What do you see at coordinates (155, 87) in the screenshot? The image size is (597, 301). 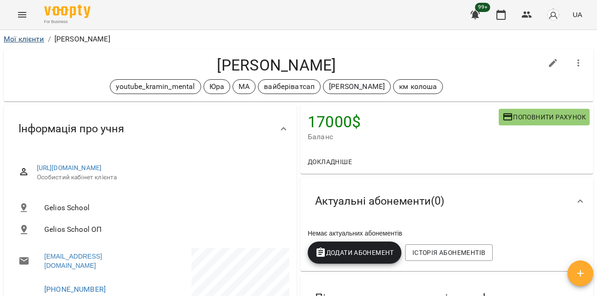 I see `p: youtube_kramin_mental` at bounding box center [155, 87].